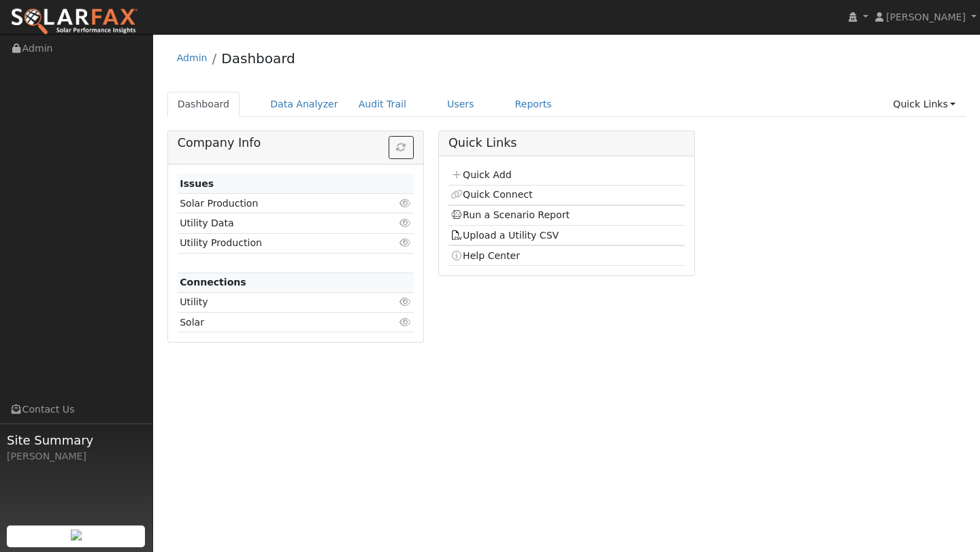 The height and width of the screenshot is (552, 980). Describe the element at coordinates (566, 143) in the screenshot. I see `h5: Quick Links` at that location.